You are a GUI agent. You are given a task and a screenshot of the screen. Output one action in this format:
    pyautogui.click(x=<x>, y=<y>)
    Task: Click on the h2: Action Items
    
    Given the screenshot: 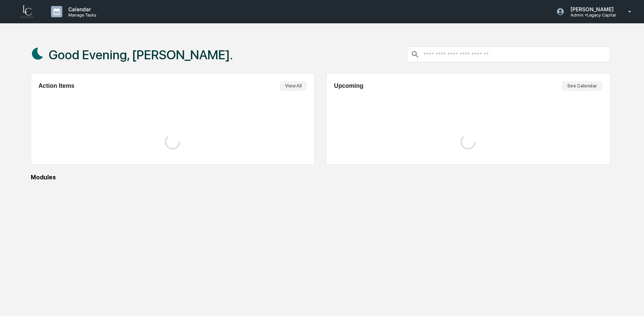 What is the action you would take?
    pyautogui.click(x=57, y=86)
    